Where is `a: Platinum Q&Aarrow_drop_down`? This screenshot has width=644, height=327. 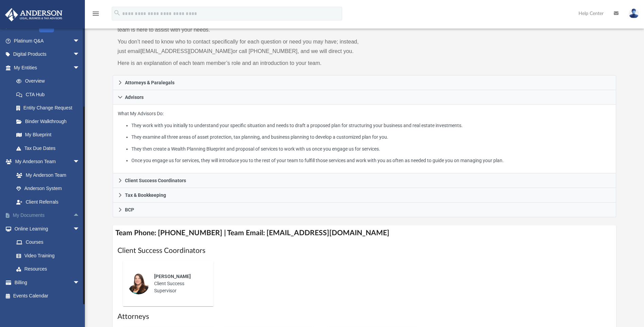 a: Platinum Q&Aarrow_drop_down is located at coordinates (47, 41).